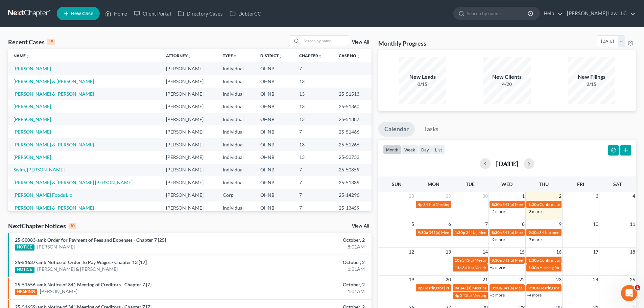  I want to click on span: 14, so click(485, 252).